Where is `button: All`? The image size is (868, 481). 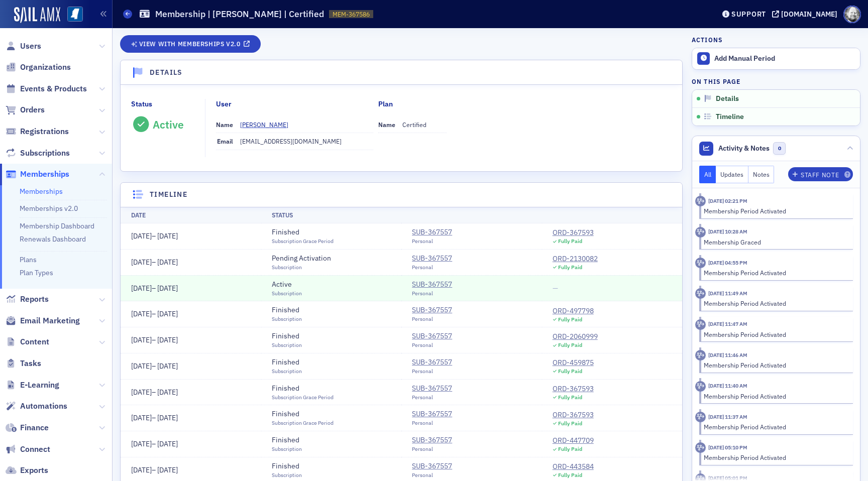 button: All is located at coordinates (708, 174).